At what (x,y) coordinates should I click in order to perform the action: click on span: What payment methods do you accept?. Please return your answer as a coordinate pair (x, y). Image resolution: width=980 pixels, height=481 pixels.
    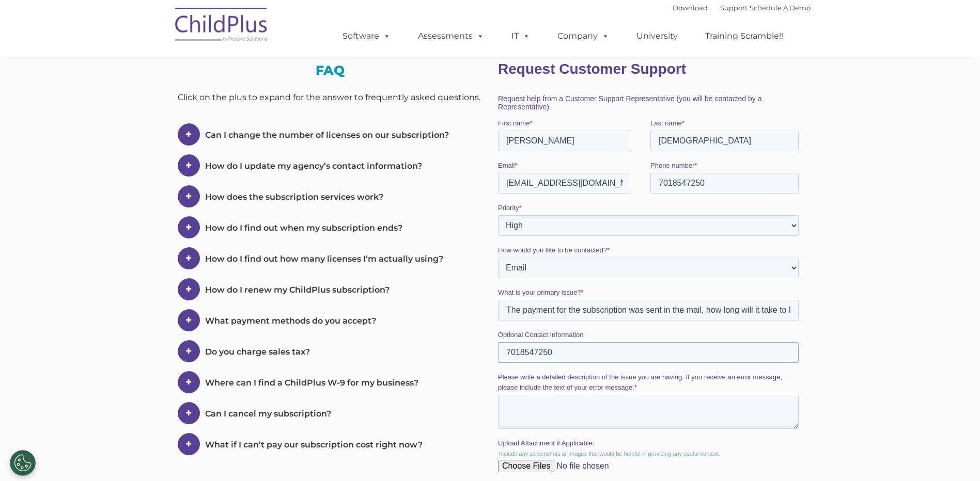
    Looking at the image, I should click on (291, 320).